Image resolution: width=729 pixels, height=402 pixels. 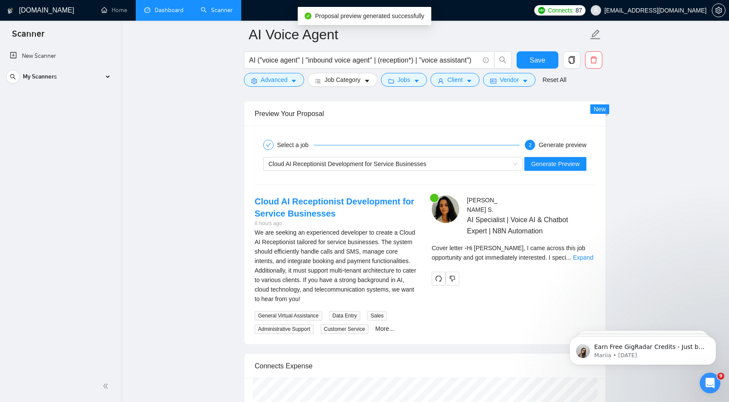 What do you see at coordinates (538, 60) in the screenshot?
I see `span: Save` at bounding box center [538, 60].